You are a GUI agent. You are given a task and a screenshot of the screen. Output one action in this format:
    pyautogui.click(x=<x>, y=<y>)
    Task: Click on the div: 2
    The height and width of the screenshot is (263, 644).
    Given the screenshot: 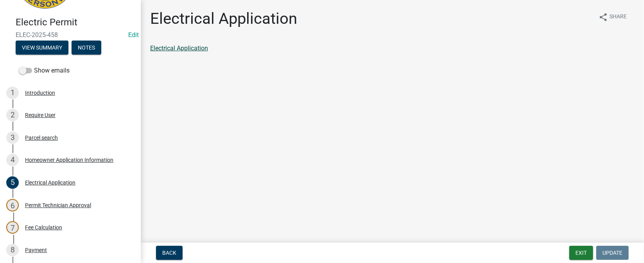 What is the action you would take?
    pyautogui.click(x=12, y=115)
    